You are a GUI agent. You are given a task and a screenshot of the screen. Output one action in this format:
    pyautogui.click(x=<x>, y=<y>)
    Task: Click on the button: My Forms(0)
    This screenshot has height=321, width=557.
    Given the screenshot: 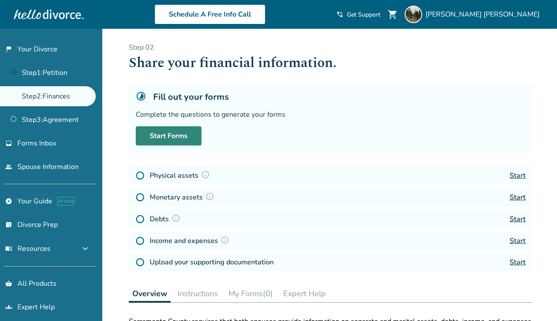 What is the action you would take?
    pyautogui.click(x=251, y=293)
    